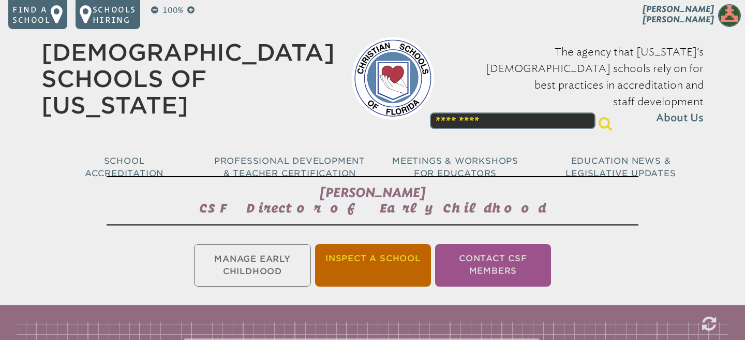 This screenshot has height=340, width=745. Describe the element at coordinates (373, 208) in the screenshot. I see `span: CSF Director of Early Childhood` at that location.